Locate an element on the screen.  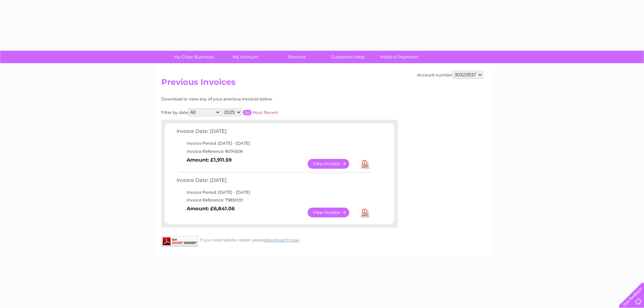
a: Services is located at coordinates (296, 57).